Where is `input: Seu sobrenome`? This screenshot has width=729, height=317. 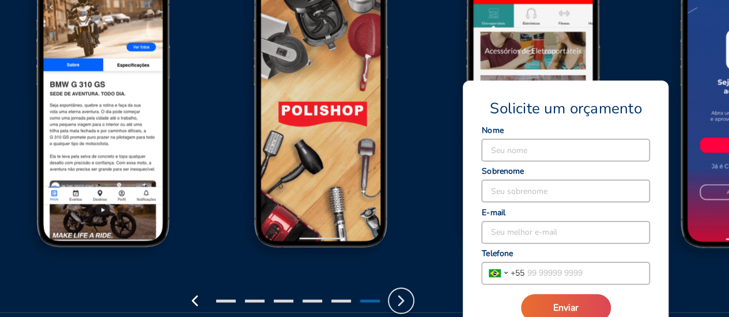
input: Seu sobrenome is located at coordinates (565, 191).